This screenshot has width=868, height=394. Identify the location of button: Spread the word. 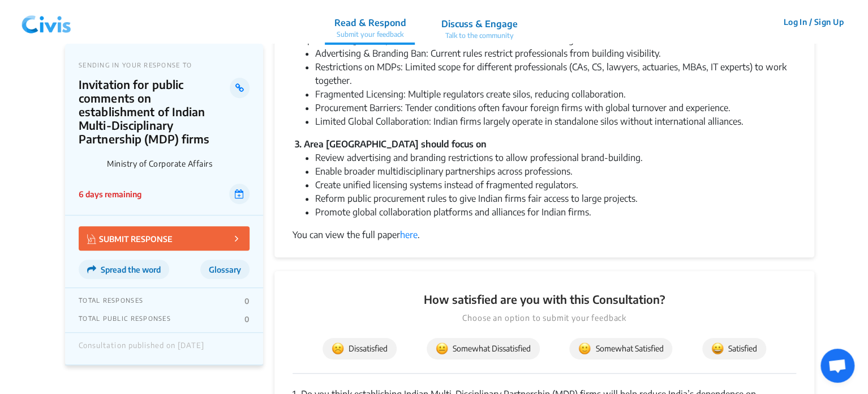
(124, 269).